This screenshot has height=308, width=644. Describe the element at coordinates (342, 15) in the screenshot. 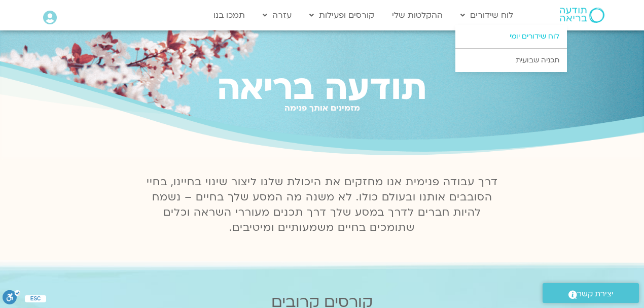

I see `a: קורסים ופעילות` at that location.